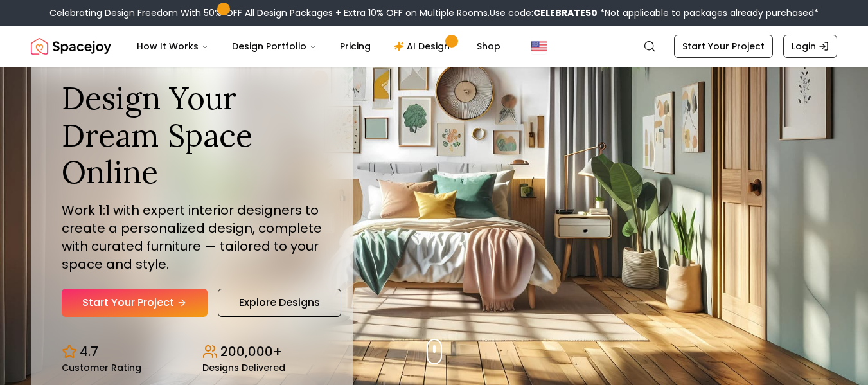 This screenshot has height=385, width=868. What do you see at coordinates (708, 13) in the screenshot?
I see `span: *Not applicable to packages already purchased*` at bounding box center [708, 13].